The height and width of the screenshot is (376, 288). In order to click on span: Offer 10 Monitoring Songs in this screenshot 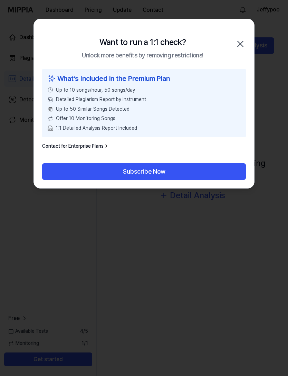, I will do `click(86, 119)`.